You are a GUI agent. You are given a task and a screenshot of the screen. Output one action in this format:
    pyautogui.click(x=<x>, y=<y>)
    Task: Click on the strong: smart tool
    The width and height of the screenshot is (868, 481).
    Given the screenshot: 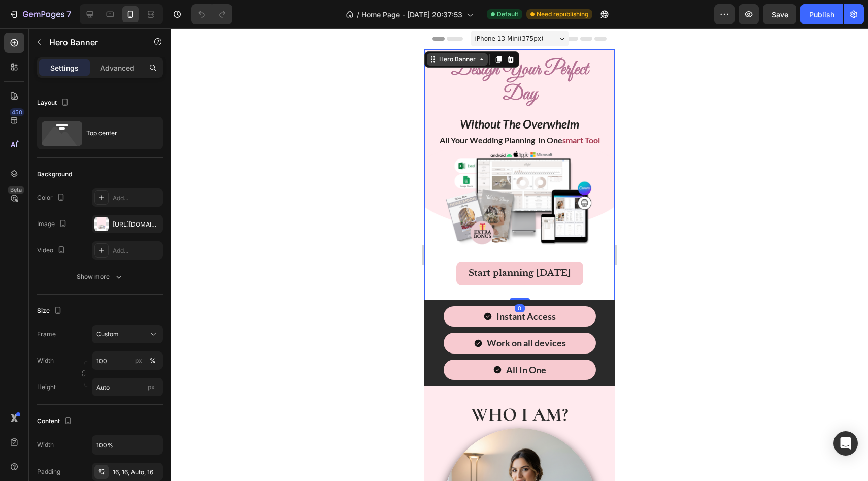 What is the action you would take?
    pyautogui.click(x=157, y=111)
    